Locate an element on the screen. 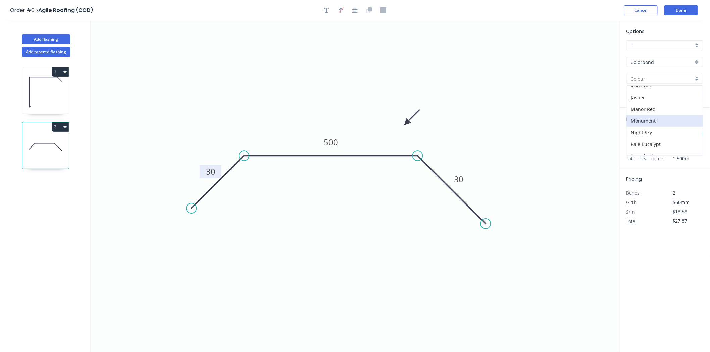 The image size is (710, 352). span: 1.500m is located at coordinates (677, 159).